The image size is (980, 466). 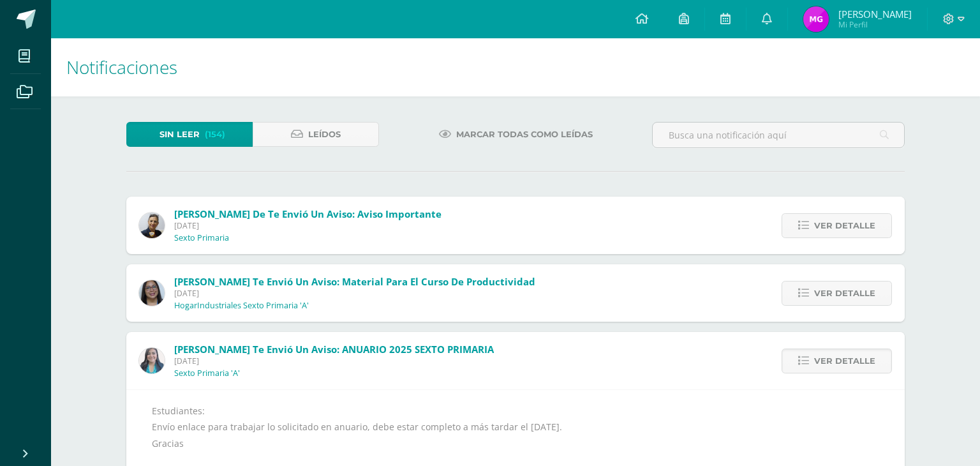 What do you see at coordinates (525, 134) in the screenshot?
I see `span: Marcar todas como leídas` at bounding box center [525, 134].